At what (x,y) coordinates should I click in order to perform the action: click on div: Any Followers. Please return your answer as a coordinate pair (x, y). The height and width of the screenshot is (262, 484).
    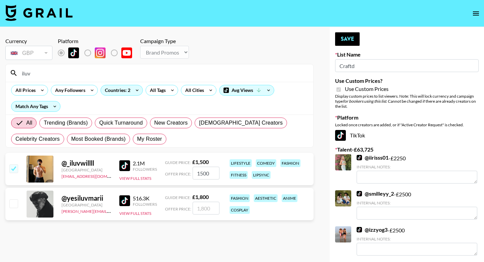
    Looking at the image, I should click on (69, 90).